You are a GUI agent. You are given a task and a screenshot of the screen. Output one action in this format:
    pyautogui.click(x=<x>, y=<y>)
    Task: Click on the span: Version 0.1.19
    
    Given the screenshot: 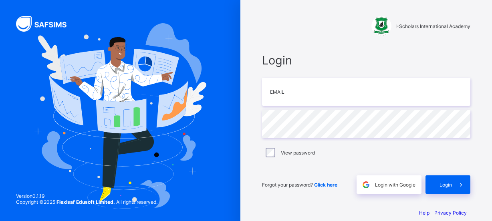 What is the action you would take?
    pyautogui.click(x=87, y=196)
    